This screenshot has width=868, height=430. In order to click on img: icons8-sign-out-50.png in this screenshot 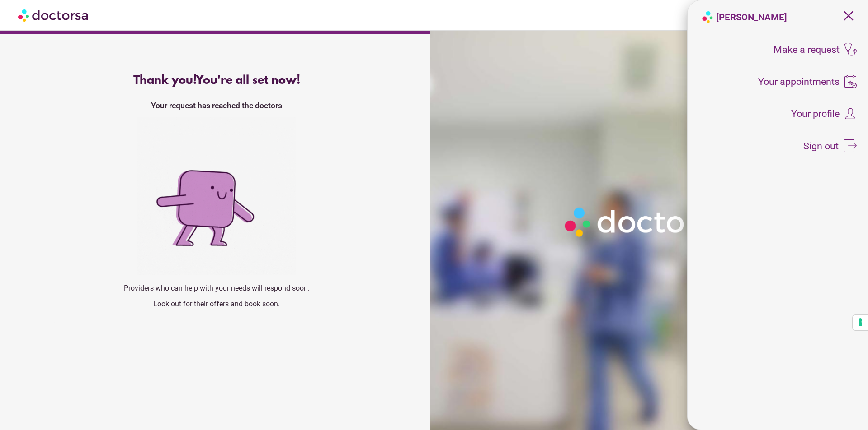, I will do `click(851, 146)`.